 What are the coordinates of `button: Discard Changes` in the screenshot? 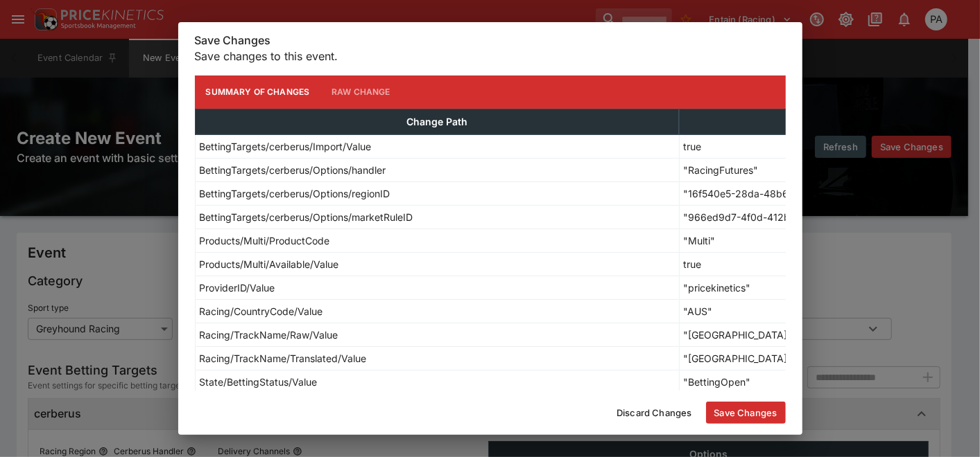 It's located at (654, 413).